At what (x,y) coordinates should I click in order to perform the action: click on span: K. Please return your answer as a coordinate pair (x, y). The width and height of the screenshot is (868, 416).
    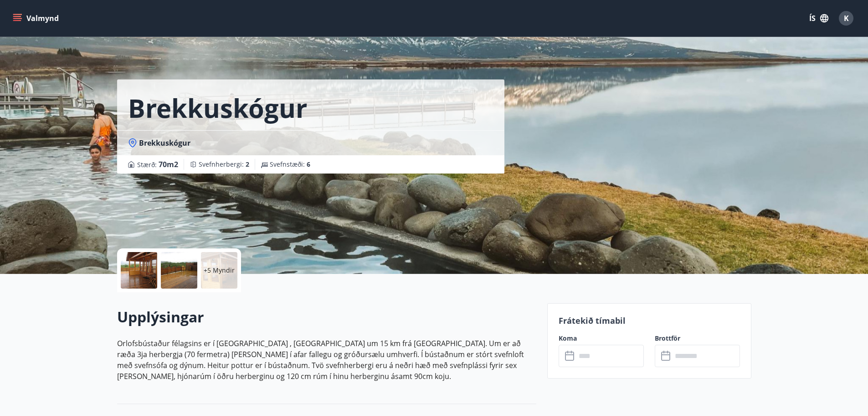
    Looking at the image, I should click on (846, 18).